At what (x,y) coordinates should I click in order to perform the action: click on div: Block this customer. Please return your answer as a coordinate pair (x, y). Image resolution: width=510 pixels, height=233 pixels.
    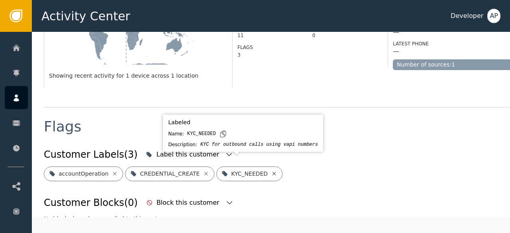
    Looking at the image, I should click on (189, 203).